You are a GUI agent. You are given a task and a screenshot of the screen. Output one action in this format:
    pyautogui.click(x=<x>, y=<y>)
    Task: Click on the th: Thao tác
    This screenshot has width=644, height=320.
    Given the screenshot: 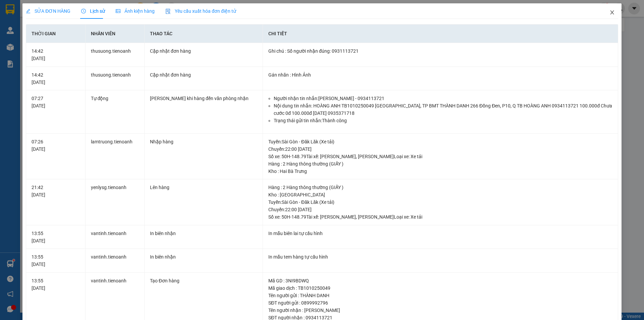 What is the action you would take?
    pyautogui.click(x=204, y=34)
    